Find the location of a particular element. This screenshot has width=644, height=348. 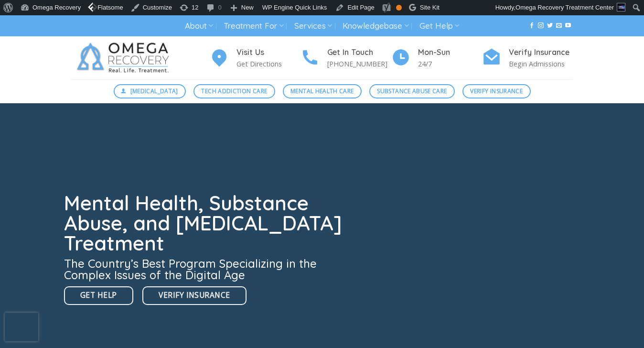

span: Tech Addiction Care is located at coordinates (234, 91).